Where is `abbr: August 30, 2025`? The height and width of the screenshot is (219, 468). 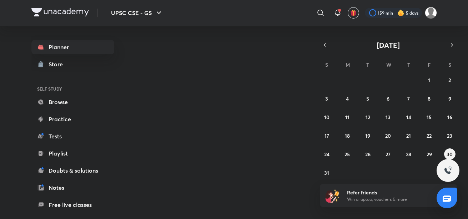 abbr: August 30, 2025 is located at coordinates (449, 154).